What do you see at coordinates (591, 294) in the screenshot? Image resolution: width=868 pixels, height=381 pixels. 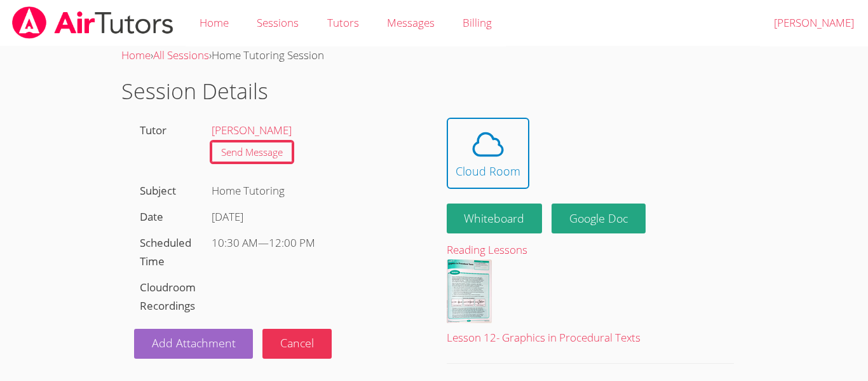 I see `a: Reading LessonsLesson 12- Graphics in Procedural Texts` at bounding box center [591, 294].